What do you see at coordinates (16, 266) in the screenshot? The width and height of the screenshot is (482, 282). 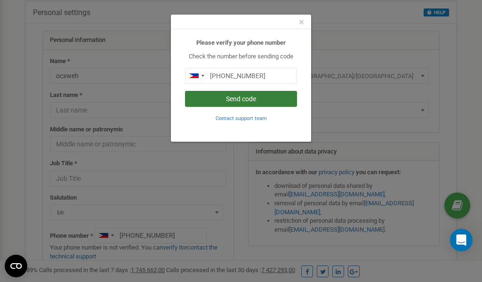 I see `button: Open CMP widget` at bounding box center [16, 266].